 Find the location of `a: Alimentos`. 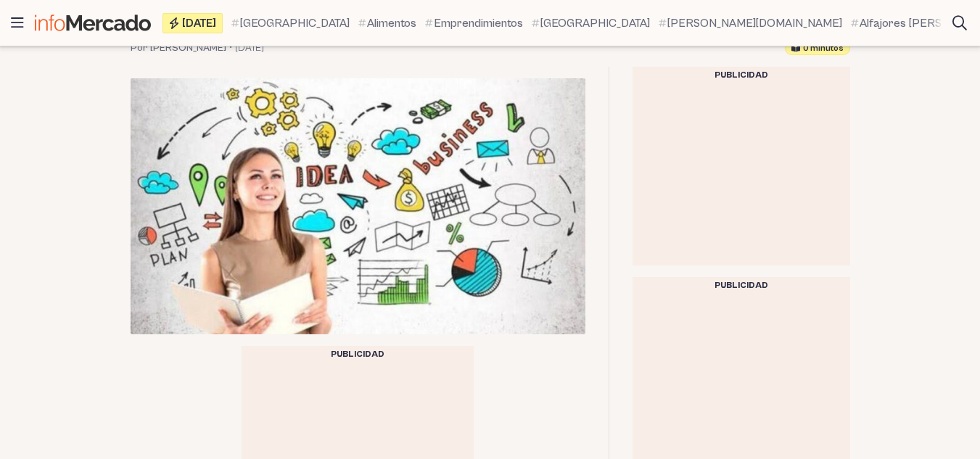

a: Alimentos is located at coordinates (388, 23).